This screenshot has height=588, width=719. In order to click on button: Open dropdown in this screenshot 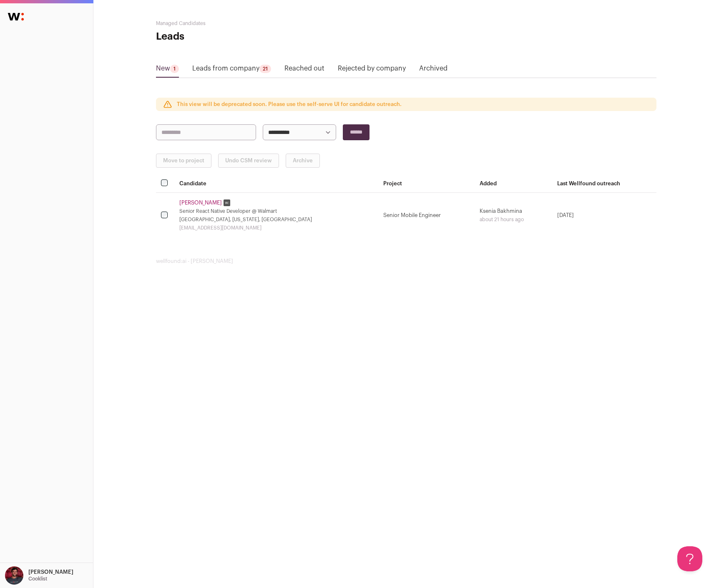, I will do `click(39, 576)`.